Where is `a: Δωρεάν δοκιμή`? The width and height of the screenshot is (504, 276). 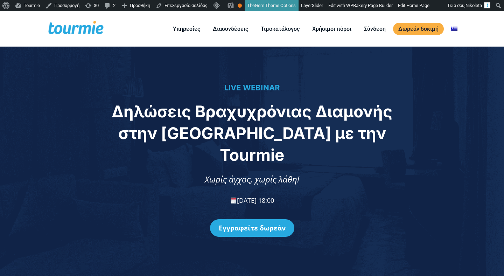
a: Δωρεάν δοκιμή is located at coordinates (418, 29).